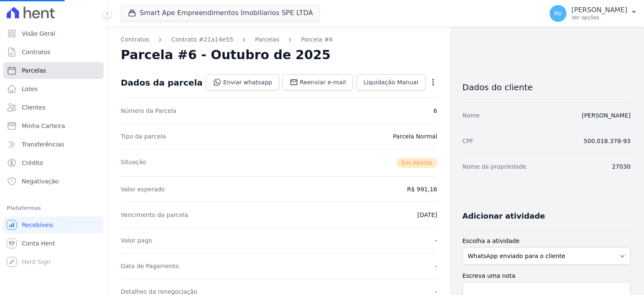 Image resolution: width=644 pixels, height=295 pixels. What do you see at coordinates (558, 14) in the screenshot?
I see `span: RV` at bounding box center [558, 14].